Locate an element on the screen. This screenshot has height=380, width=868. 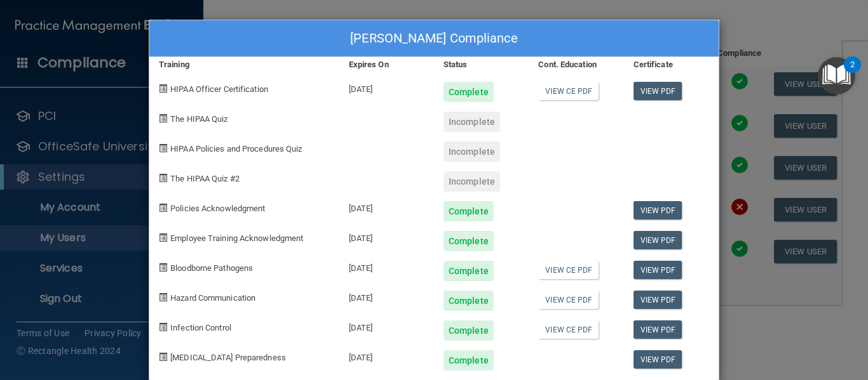
span: The HIPAA Quiz #2 is located at coordinates (204, 179).